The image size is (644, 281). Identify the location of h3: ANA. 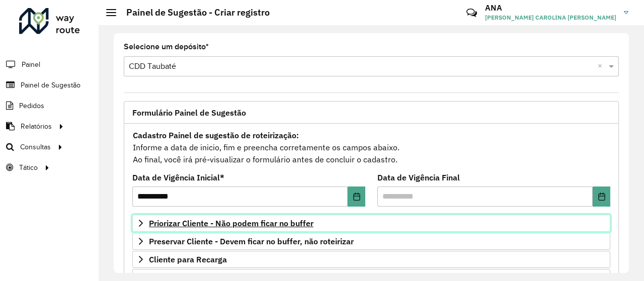
(550, 7).